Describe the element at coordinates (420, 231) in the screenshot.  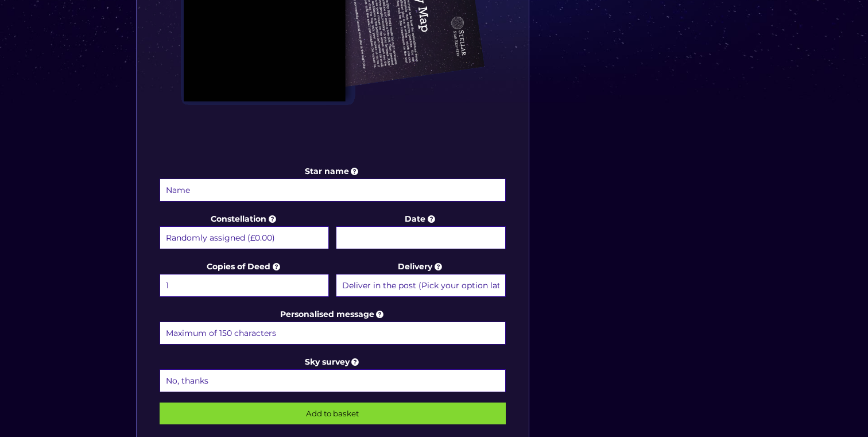
I see `label: Date` at that location.